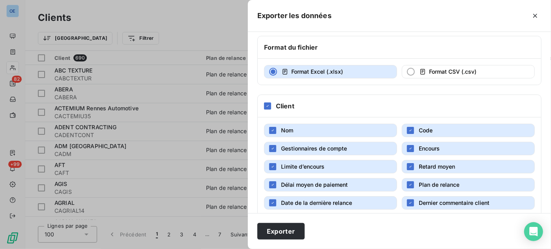  What do you see at coordinates (468, 149) in the screenshot?
I see `button: Encours` at bounding box center [468, 149].